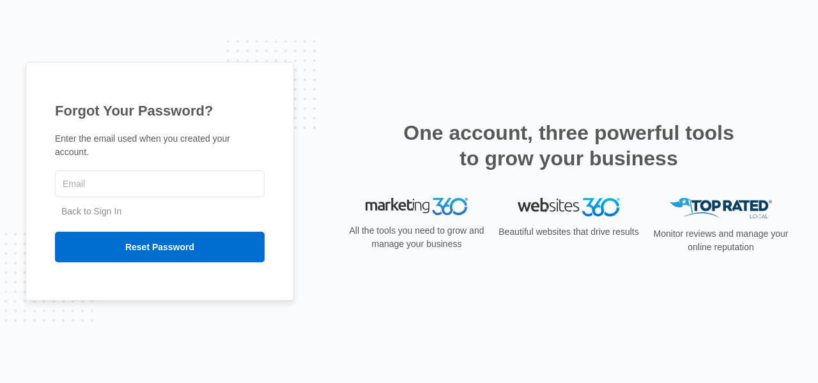 Image resolution: width=818 pixels, height=383 pixels. What do you see at coordinates (721, 241) in the screenshot?
I see `p: Monitor reviews and manage your online reputation` at bounding box center [721, 241].